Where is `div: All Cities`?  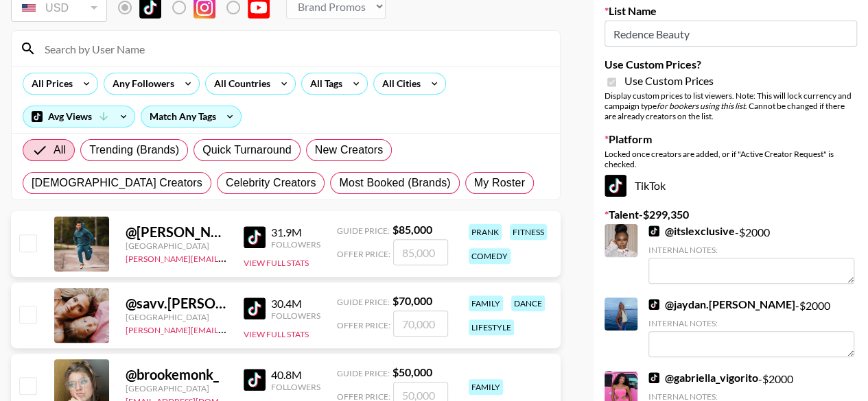 div: All Cities is located at coordinates (399, 83).